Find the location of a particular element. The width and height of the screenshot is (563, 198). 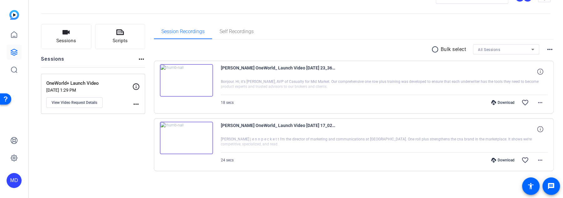

span: Session Recordings is located at coordinates (183, 32).